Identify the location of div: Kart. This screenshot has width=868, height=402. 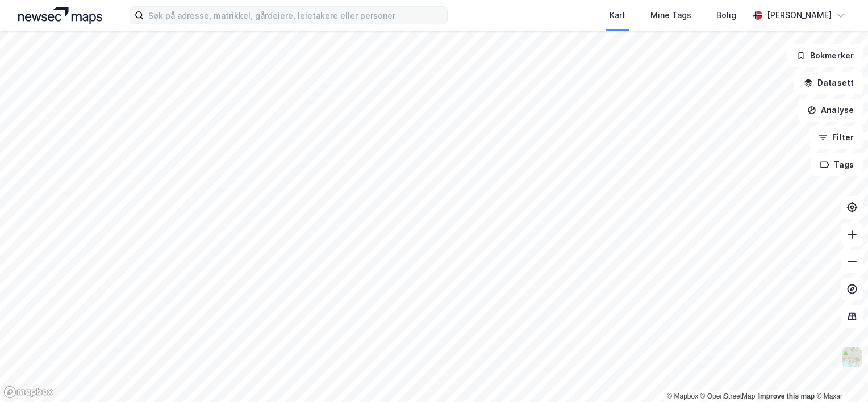
(618, 15).